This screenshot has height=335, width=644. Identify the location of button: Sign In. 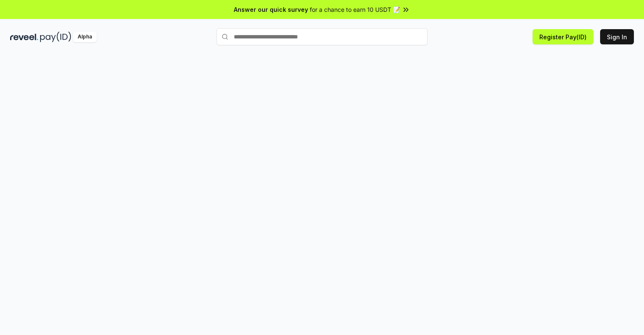
(617, 37).